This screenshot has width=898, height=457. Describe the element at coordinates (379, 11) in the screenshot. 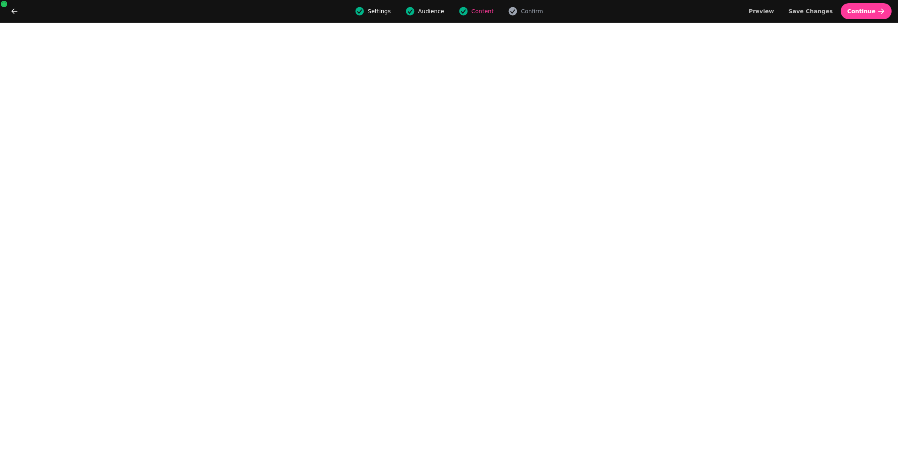

I see `span: Settings` at that location.